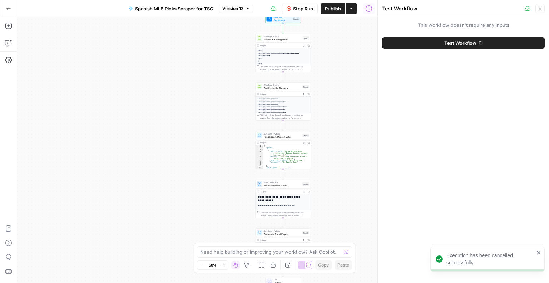 This screenshot has width=549, height=283. I want to click on g: Edge from step_2 to step_3, so click(283, 125).